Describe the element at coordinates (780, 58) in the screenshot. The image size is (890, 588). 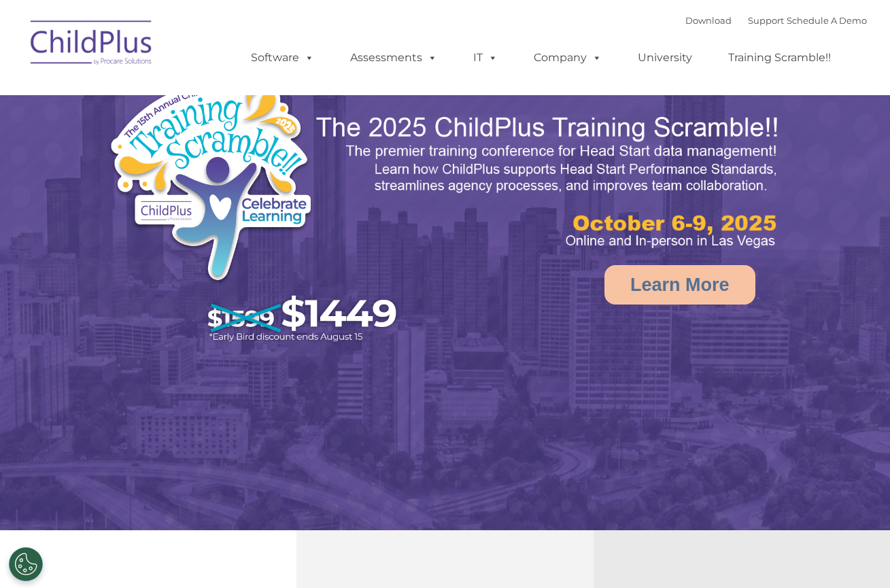
I see `a: Training Scramble!!` at that location.